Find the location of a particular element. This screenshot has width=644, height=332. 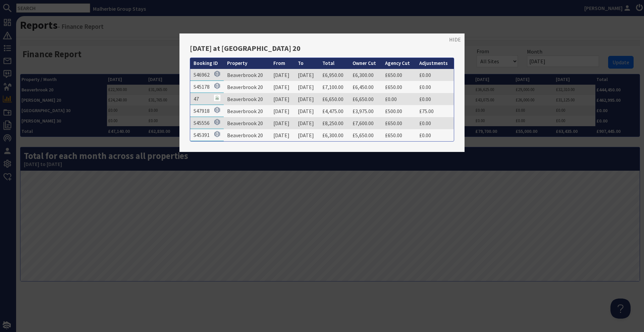

a: £5,650.00 is located at coordinates (363, 135).